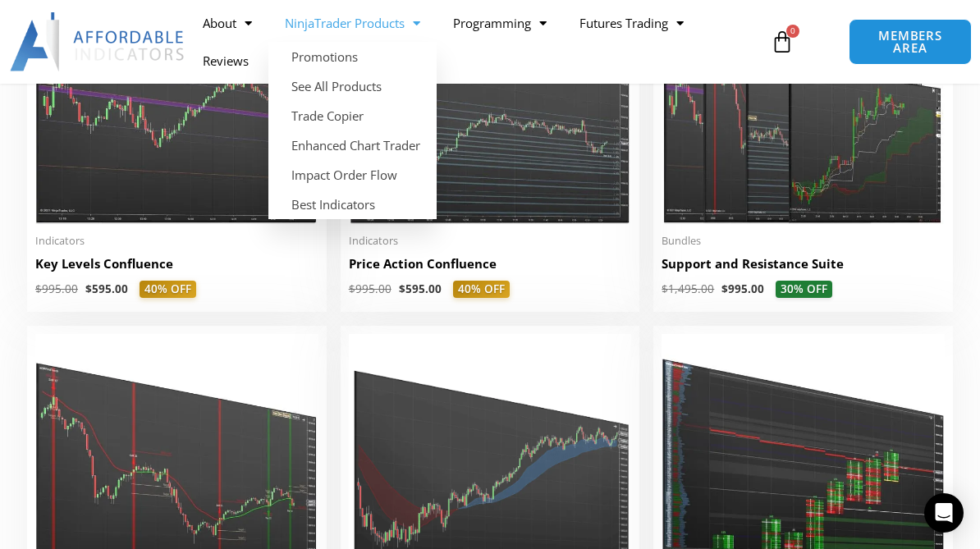 The image size is (980, 549). I want to click on a: Key Levels Confluence, so click(176, 267).